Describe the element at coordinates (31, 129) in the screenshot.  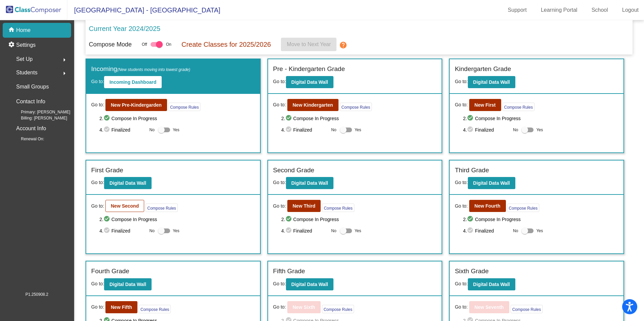
I see `p: Account Info` at that location.